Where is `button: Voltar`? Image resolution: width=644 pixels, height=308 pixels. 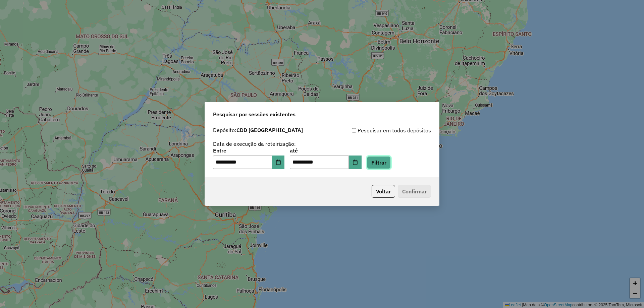
button: Voltar is located at coordinates (383, 191).